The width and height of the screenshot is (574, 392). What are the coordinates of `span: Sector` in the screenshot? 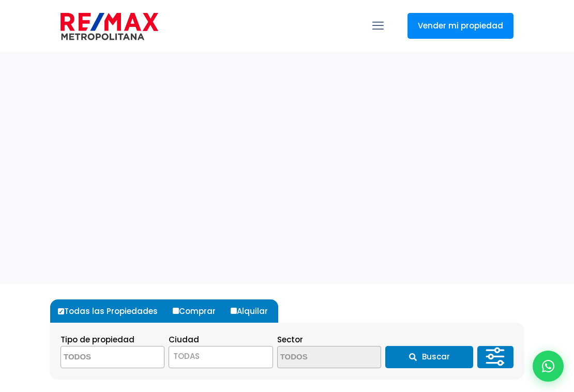 It's located at (290, 339).